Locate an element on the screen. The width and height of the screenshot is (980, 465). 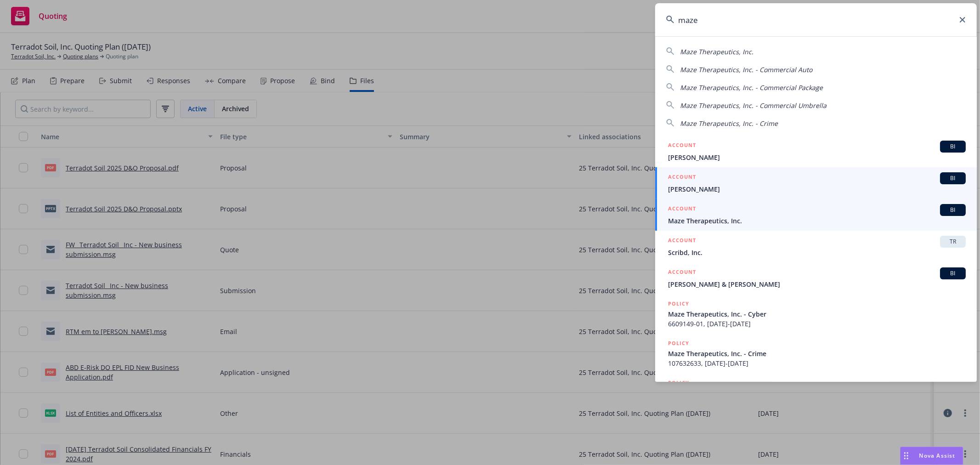
div: Drag to move is located at coordinates (907, 455).